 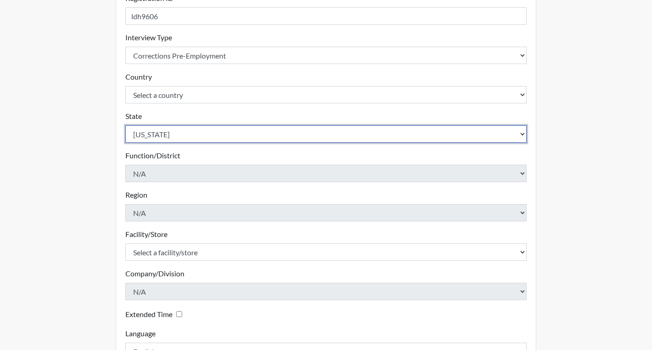 What do you see at coordinates (155, 273) in the screenshot?
I see `label: Company/Division` at bounding box center [155, 273].